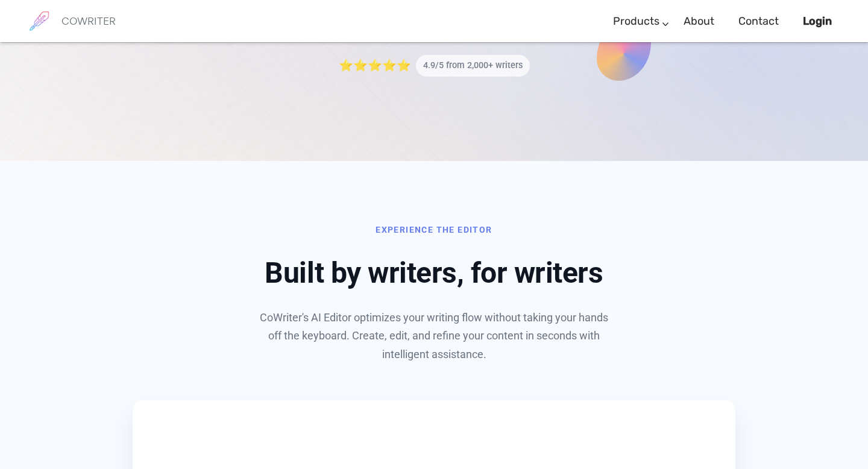 Image resolution: width=868 pixels, height=469 pixels. Describe the element at coordinates (699, 21) in the screenshot. I see `a: About` at that location.